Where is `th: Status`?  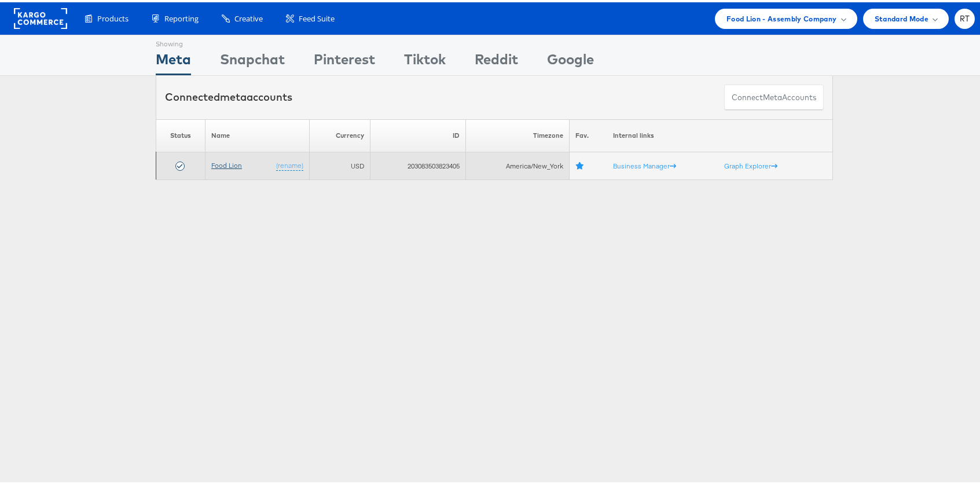
th: Status is located at coordinates (180, 133).